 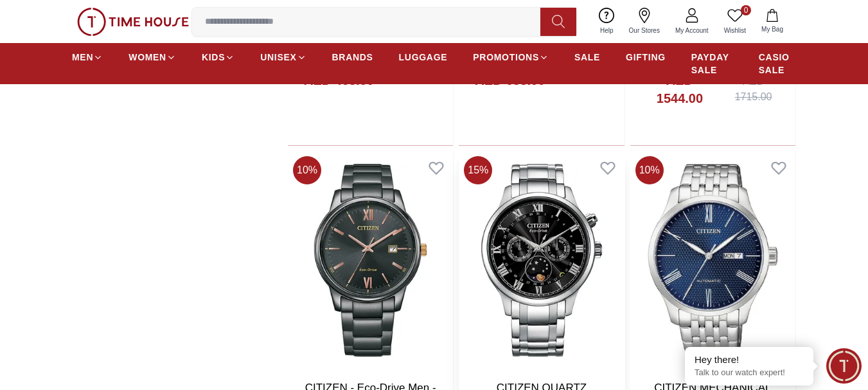 What do you see at coordinates (478, 170) in the screenshot?
I see `span: 15 %` at bounding box center [478, 170].